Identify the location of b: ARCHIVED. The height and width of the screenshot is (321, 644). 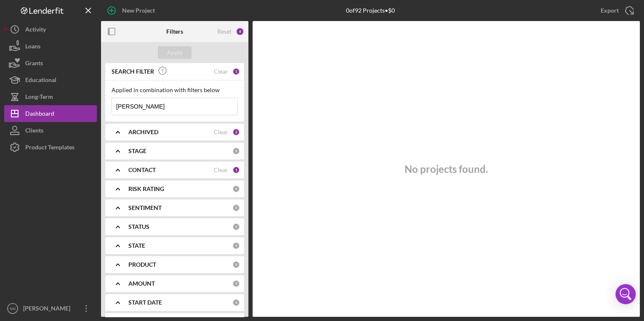
(143, 132).